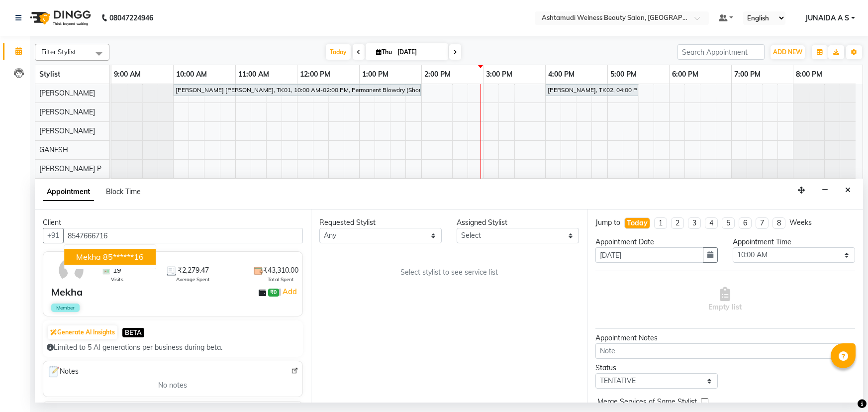  I want to click on li: 5, so click(728, 223).